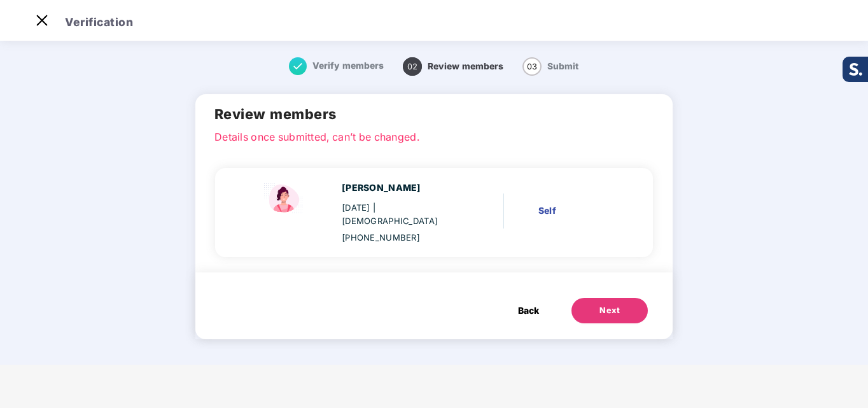 The image size is (868, 408). What do you see at coordinates (609, 311) in the screenshot?
I see `button: Next` at bounding box center [609, 311].